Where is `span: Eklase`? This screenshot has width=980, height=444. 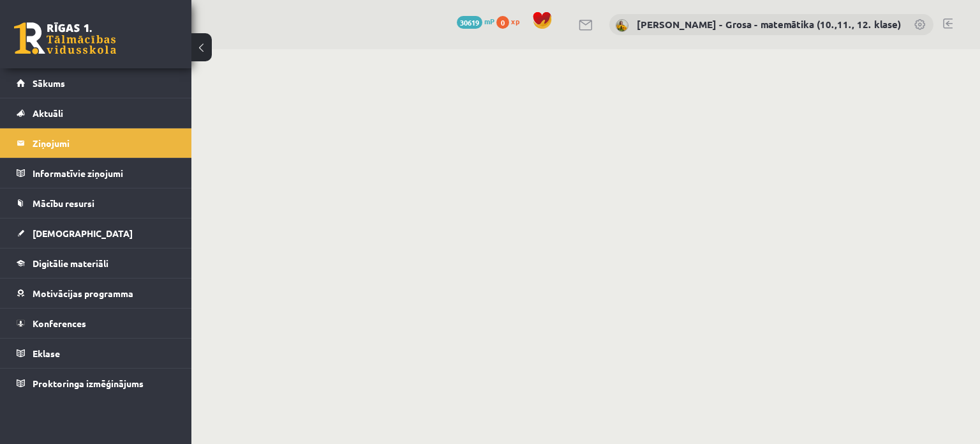 span: Eklase is located at coordinates (46, 353).